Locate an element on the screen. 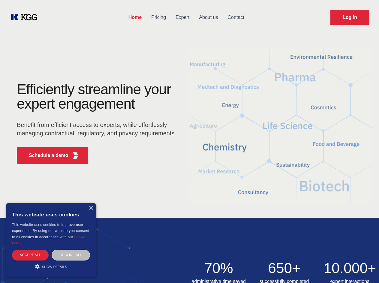 The width and height of the screenshot is (379, 283). p: Benefit from efficient access to experts, while effortlessly managing contractual, regulatory, an... is located at coordinates (98, 129).